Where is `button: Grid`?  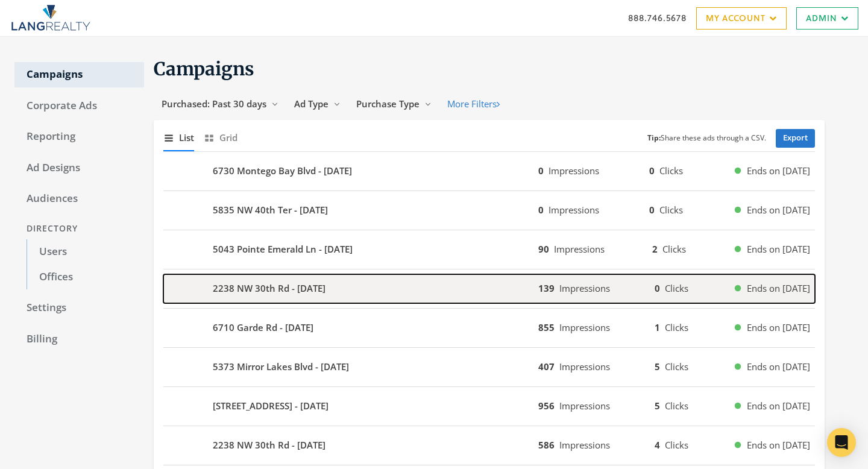 button: Grid is located at coordinates (221, 138).